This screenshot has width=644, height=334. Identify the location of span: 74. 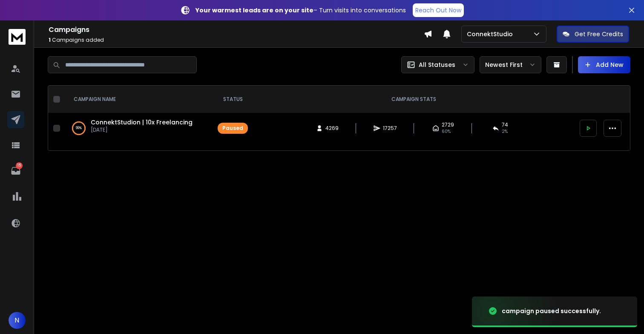
(504, 125).